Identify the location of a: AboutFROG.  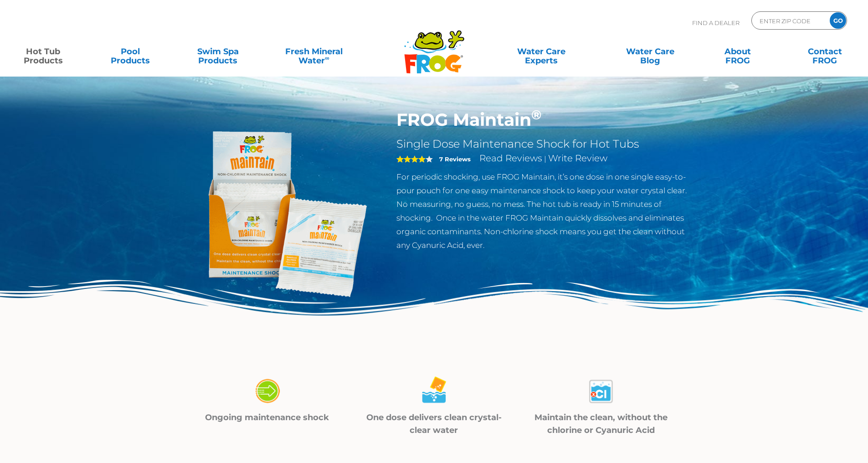
(737, 52).